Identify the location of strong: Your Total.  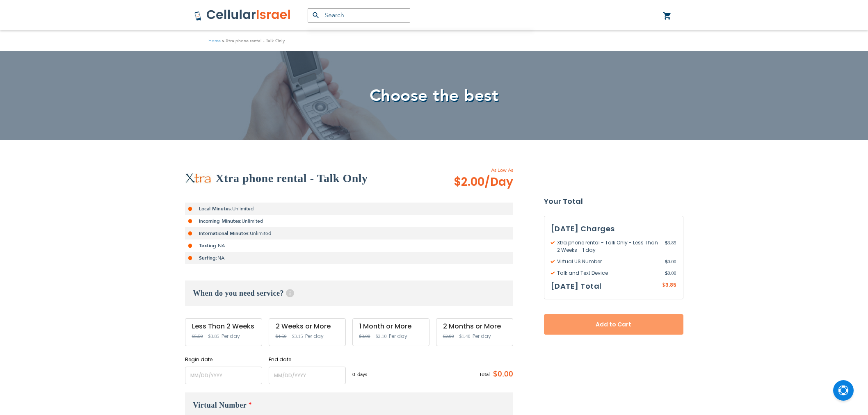
(614, 202).